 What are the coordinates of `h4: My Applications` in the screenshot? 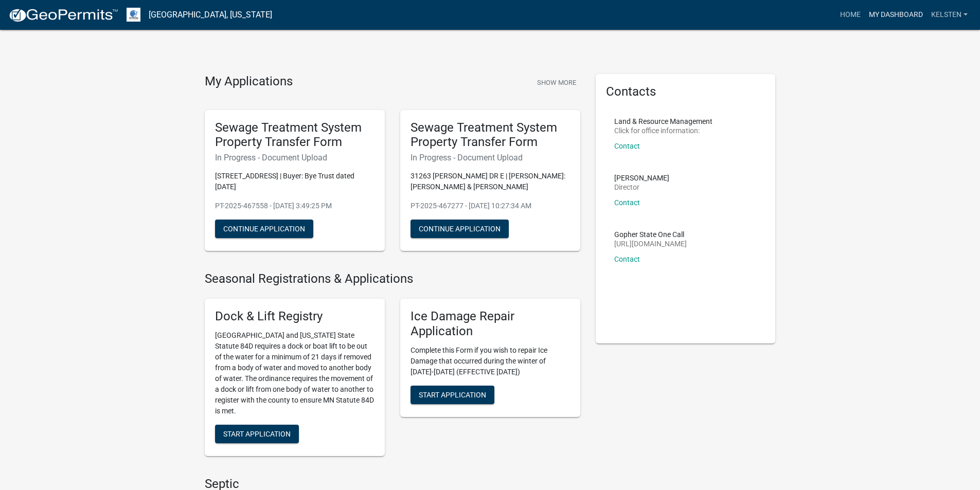 It's located at (248, 82).